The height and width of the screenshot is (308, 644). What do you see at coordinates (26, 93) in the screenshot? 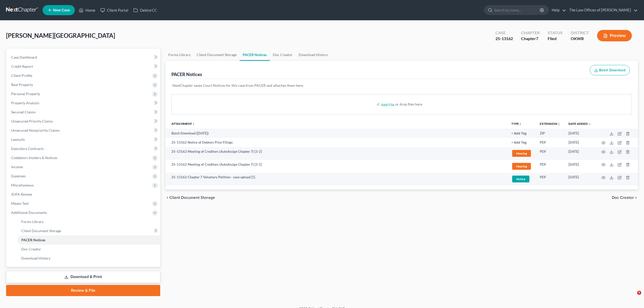
I see `span: Personal Property` at bounding box center [26, 93].